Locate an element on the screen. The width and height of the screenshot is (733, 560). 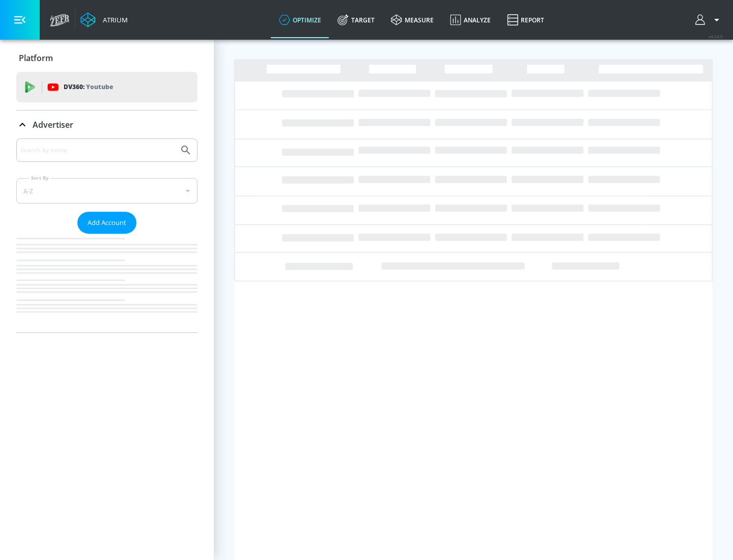
p: Platform is located at coordinates (36, 58).